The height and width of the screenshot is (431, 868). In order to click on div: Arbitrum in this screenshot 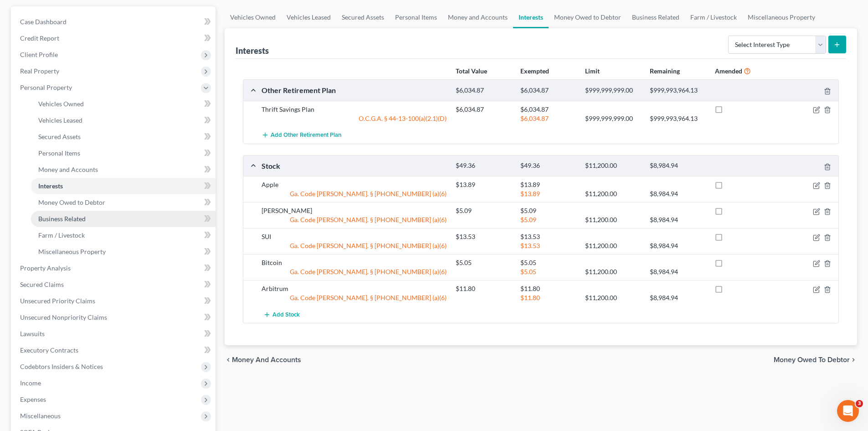, I will do `click(354, 289)`.